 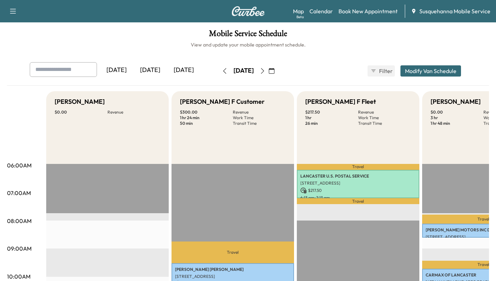 What do you see at coordinates (331, 118) in the screenshot?
I see `p: 1 hr` at bounding box center [331, 118].